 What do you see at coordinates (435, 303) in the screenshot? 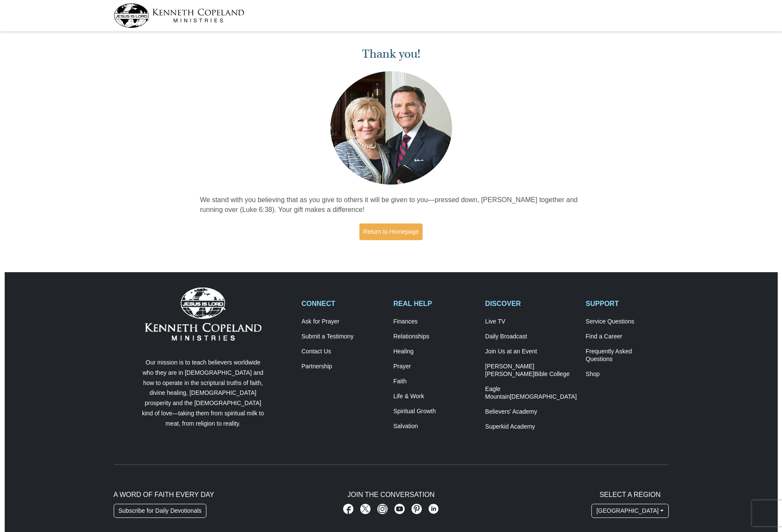
I see `h2: REAL HELP` at bounding box center [435, 303].